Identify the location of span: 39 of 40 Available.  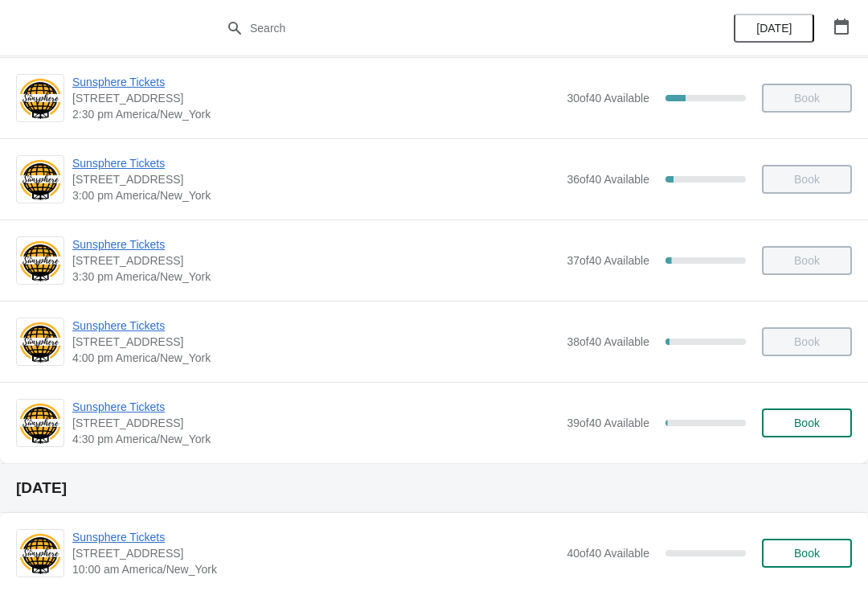
(608, 423).